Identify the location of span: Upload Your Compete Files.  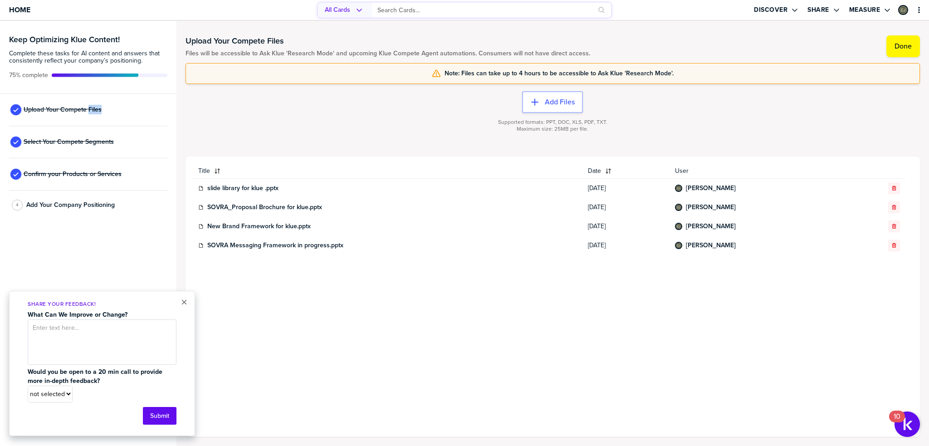
(63, 110).